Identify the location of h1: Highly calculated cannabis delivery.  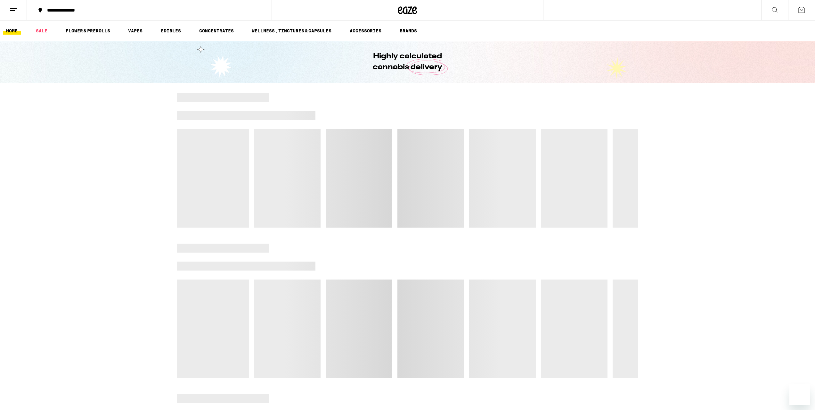
(408, 62).